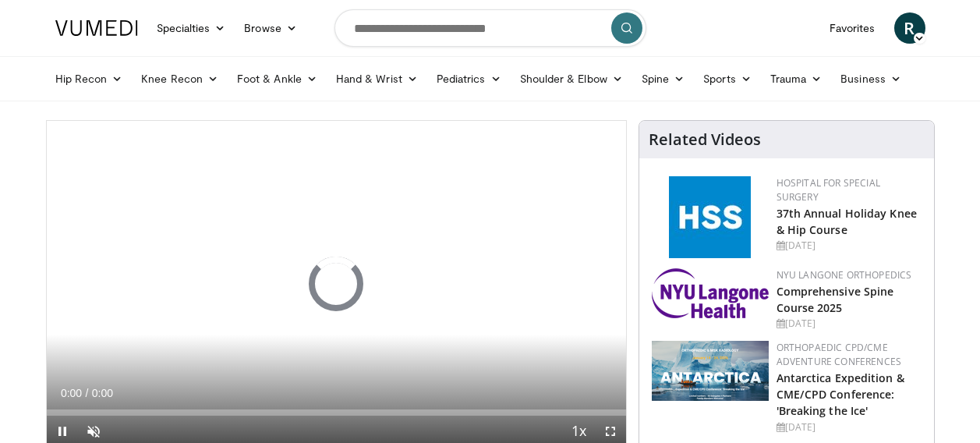 This screenshot has width=980, height=443. What do you see at coordinates (727, 79) in the screenshot?
I see `a: Sports` at bounding box center [727, 79].